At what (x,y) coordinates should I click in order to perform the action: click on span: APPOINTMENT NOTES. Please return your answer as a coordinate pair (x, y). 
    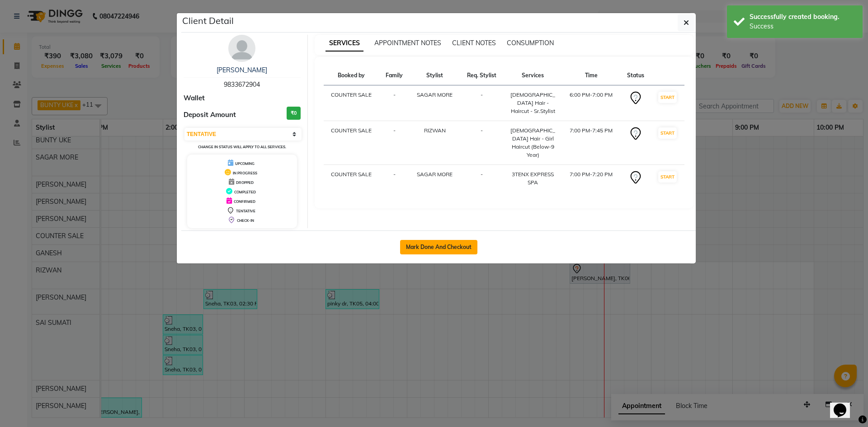
    Looking at the image, I should click on (408, 43).